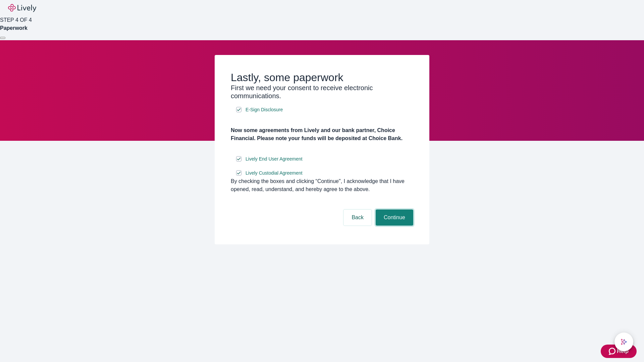 This screenshot has height=362, width=644. What do you see at coordinates (322, 92) in the screenshot?
I see `h3: First we need your consent to receive electronic communications.` at bounding box center [322, 92].